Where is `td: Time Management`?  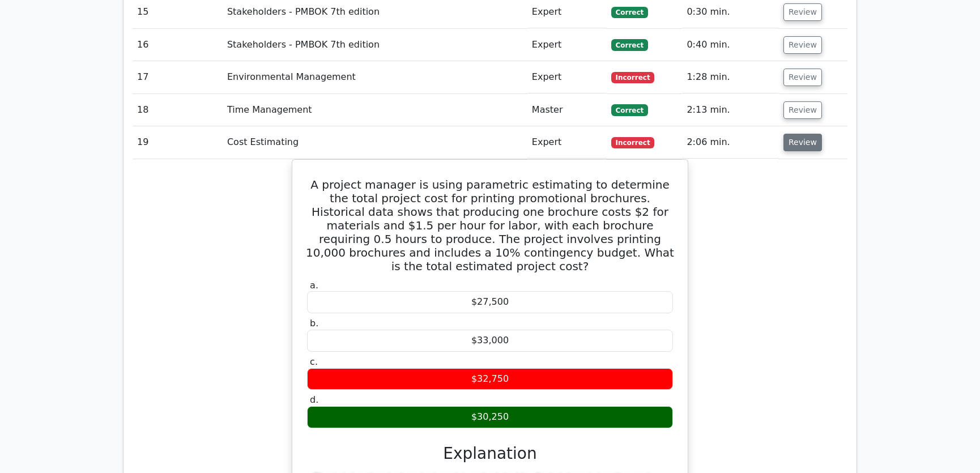
td: Time Management is located at coordinates (375, 110).